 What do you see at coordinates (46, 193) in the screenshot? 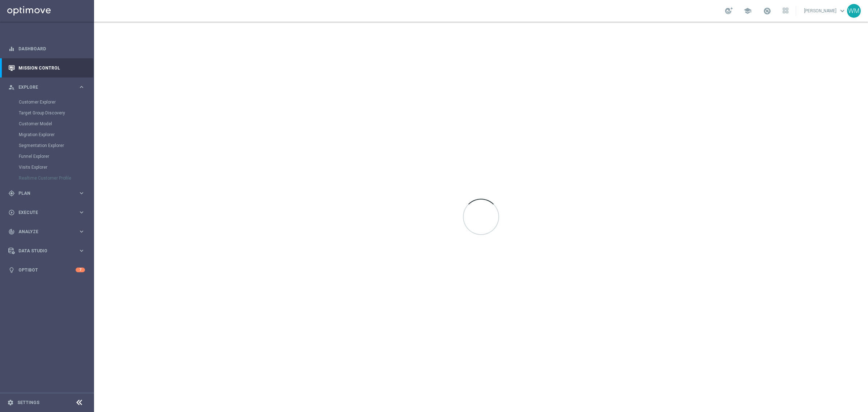
I see `div: gps_fixed Plan keyboard_arrow_right` at bounding box center [46, 193].